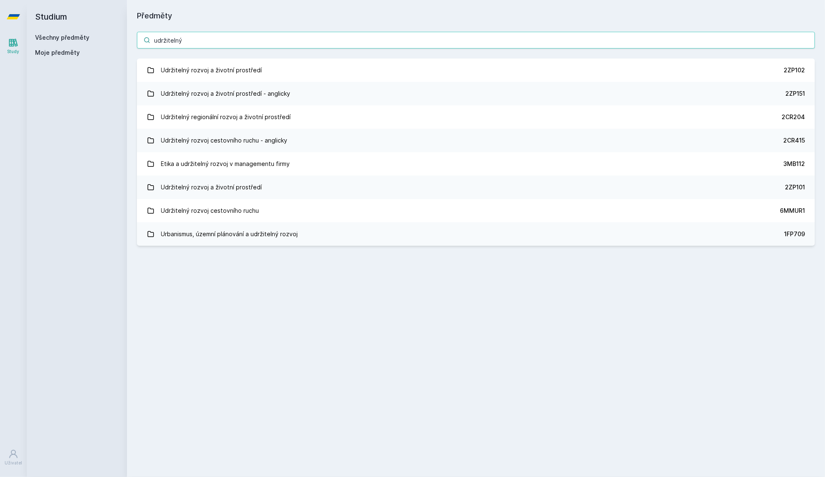  Describe the element at coordinates (476, 70) in the screenshot. I see `a: Udržitelný rozvoj a životní prostředí 2ZP102` at that location.